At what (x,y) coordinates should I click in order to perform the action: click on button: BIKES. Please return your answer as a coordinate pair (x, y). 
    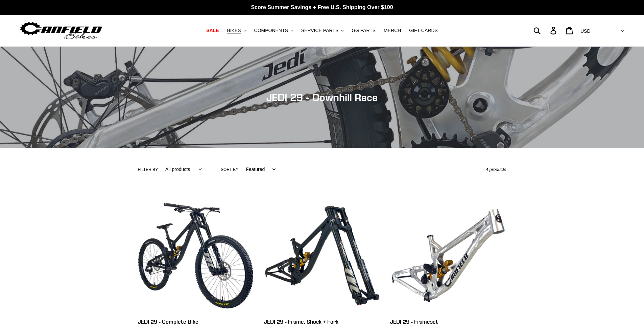
    Looking at the image, I should click on (236, 31).